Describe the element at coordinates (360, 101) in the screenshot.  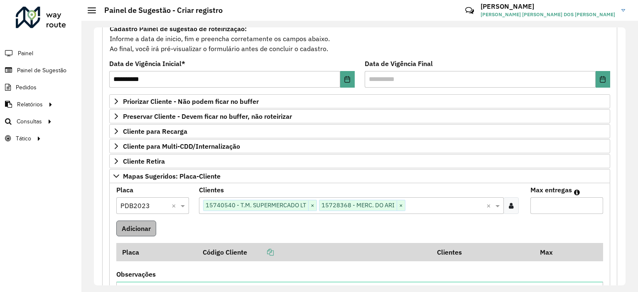
I see `a: Priorizar Cliente - Não podem ficar no buffer` at that location.